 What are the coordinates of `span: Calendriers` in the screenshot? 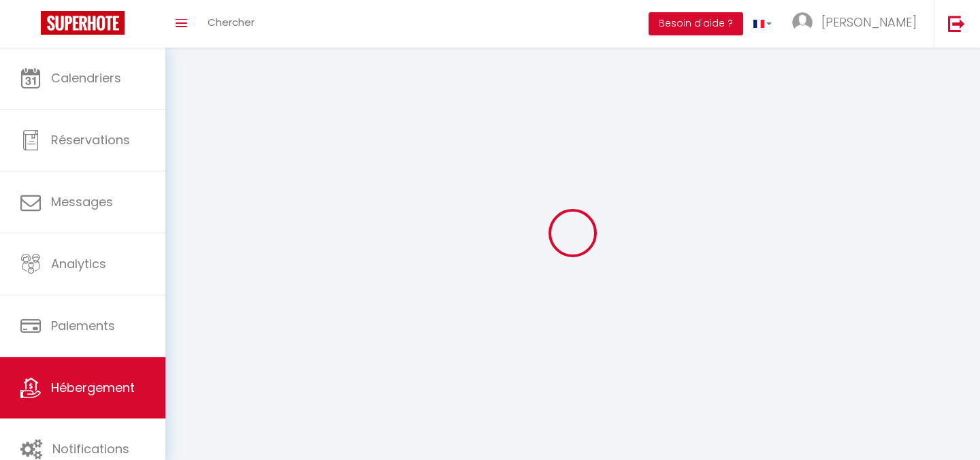 It's located at (86, 78).